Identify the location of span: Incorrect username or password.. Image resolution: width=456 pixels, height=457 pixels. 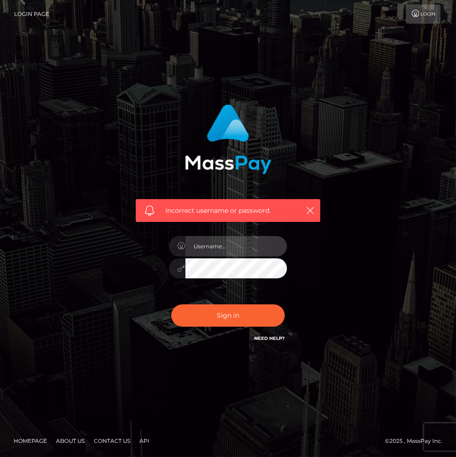
(230, 210).